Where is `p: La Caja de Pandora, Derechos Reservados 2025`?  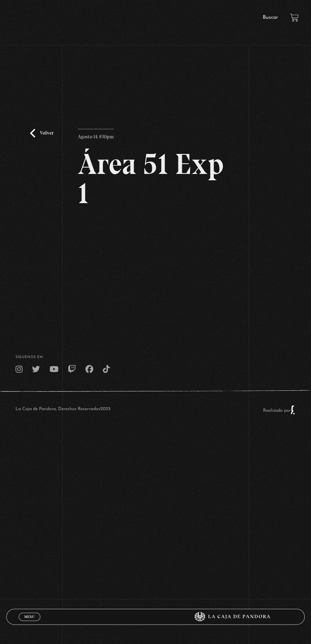
p: La Caja de Pandora, Derechos Reservados 2025 is located at coordinates (63, 410).